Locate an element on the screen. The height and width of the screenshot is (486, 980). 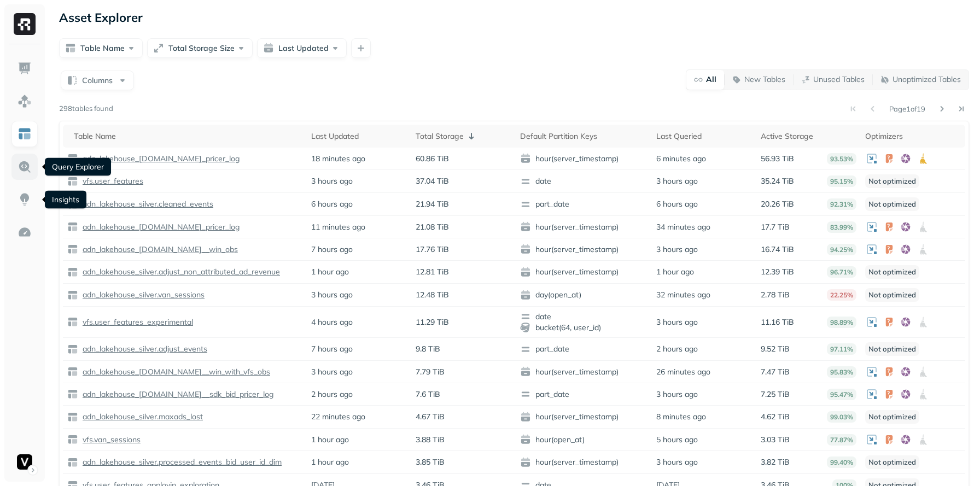
p: adn_lakehouse_silver.maxads_lost is located at coordinates (142, 417).